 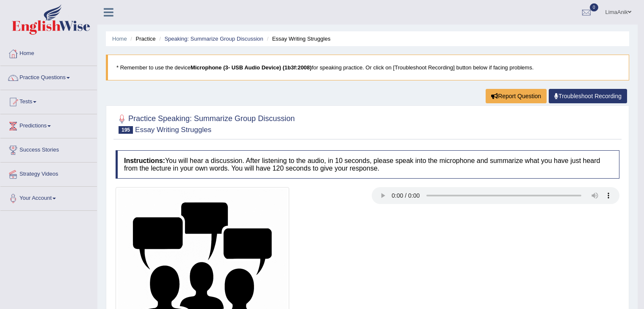 What do you see at coordinates (367, 67) in the screenshot?
I see `blockquote: * Remember to use the device for speaking practice. Or click on [Troubleshoot Recording] button b...` at bounding box center [367, 67].